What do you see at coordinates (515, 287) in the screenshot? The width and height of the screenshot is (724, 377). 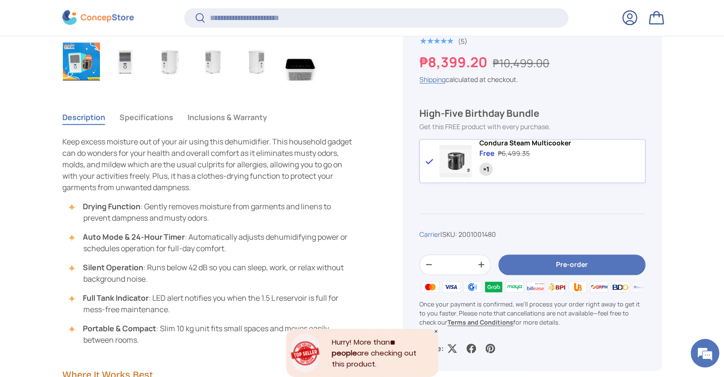 I see `img: maya` at bounding box center [515, 287].